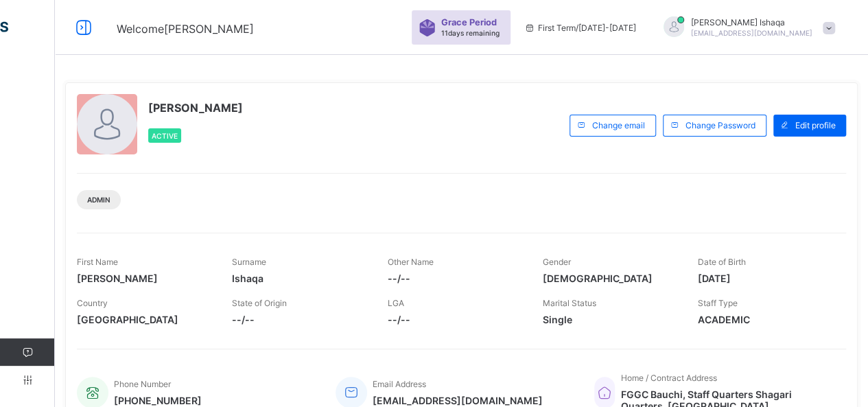  Describe the element at coordinates (610, 319) in the screenshot. I see `span: Single` at that location.